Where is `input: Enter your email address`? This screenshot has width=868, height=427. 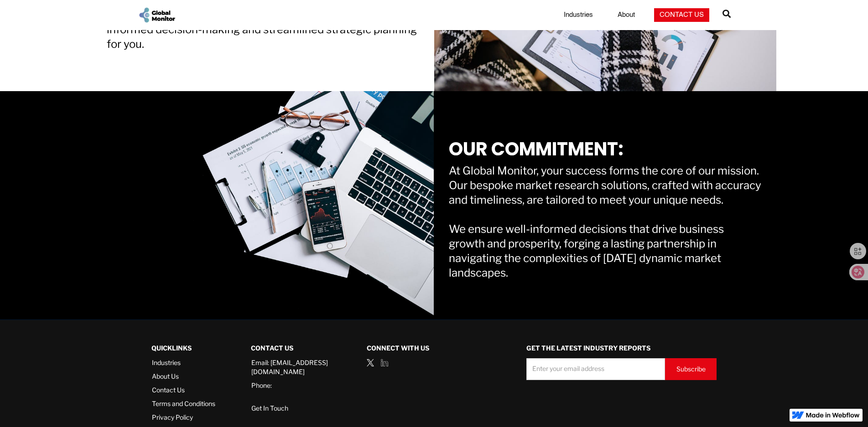 input: Enter your email address is located at coordinates (595, 369).